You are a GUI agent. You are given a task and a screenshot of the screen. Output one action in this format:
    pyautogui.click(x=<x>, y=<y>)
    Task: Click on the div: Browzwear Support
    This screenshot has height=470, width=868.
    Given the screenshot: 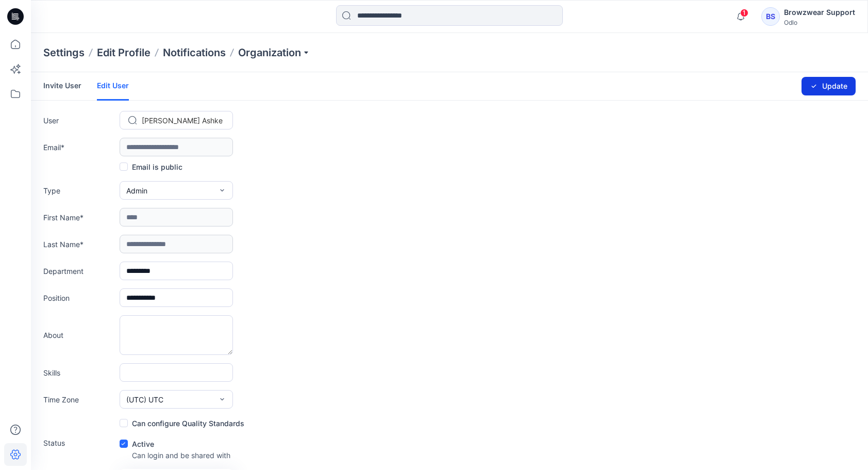 What is the action you would take?
    pyautogui.click(x=820, y=12)
    